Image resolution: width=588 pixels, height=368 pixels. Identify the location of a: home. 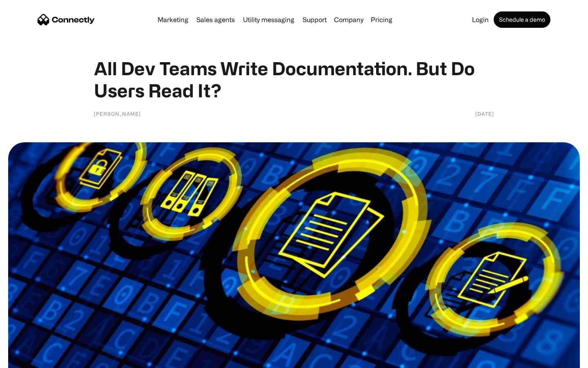
(66, 20).